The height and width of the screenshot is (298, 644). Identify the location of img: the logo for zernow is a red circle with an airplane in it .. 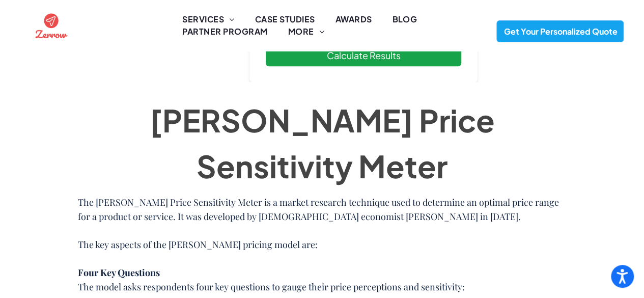
(52, 25).